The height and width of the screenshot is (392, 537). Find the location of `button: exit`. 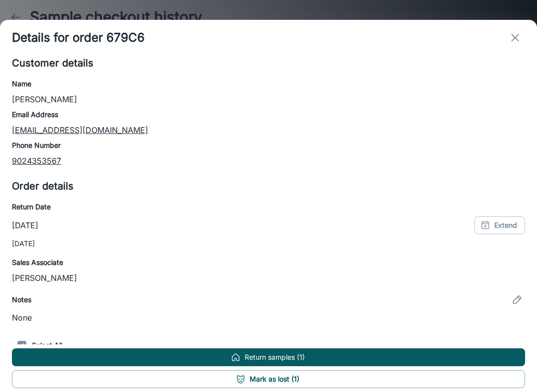

button: exit is located at coordinates (514, 38).